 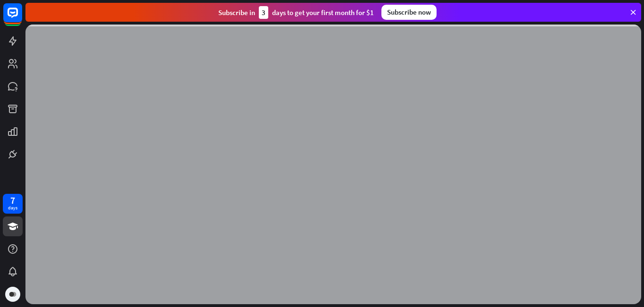 I want to click on div: Subscribe now, so click(x=409, y=12).